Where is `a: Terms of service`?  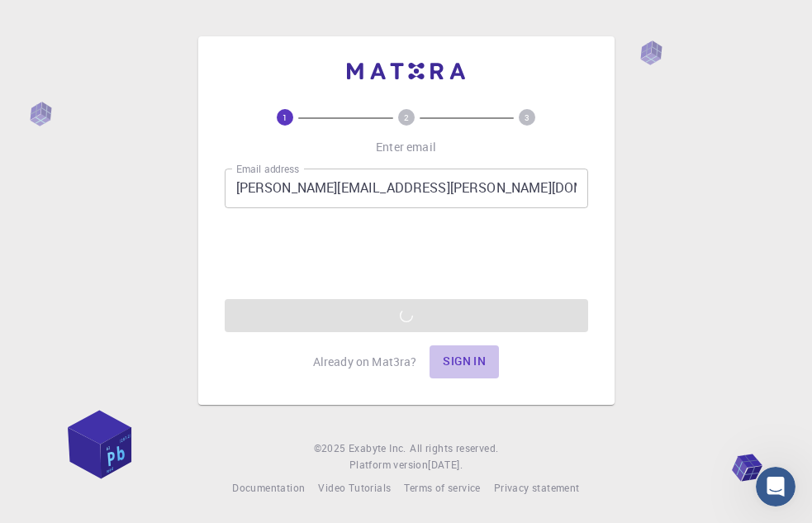
a: Terms of service is located at coordinates (442, 488).